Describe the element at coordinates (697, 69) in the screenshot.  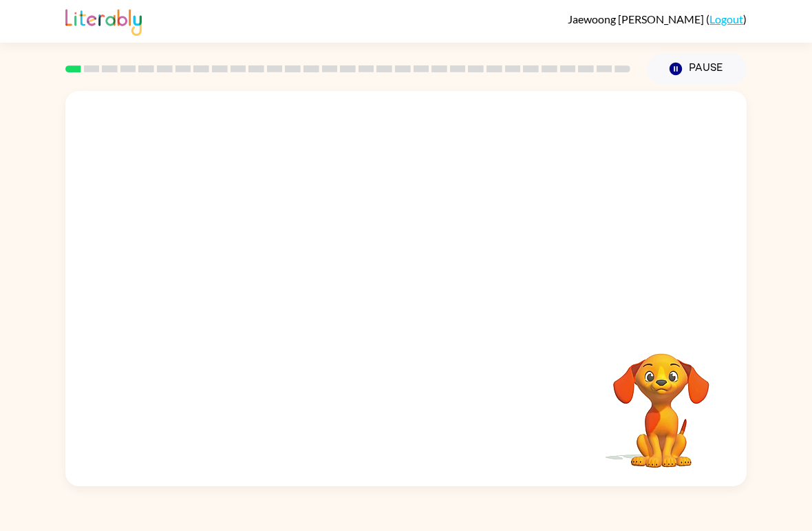
I see `button: Pause` at that location.